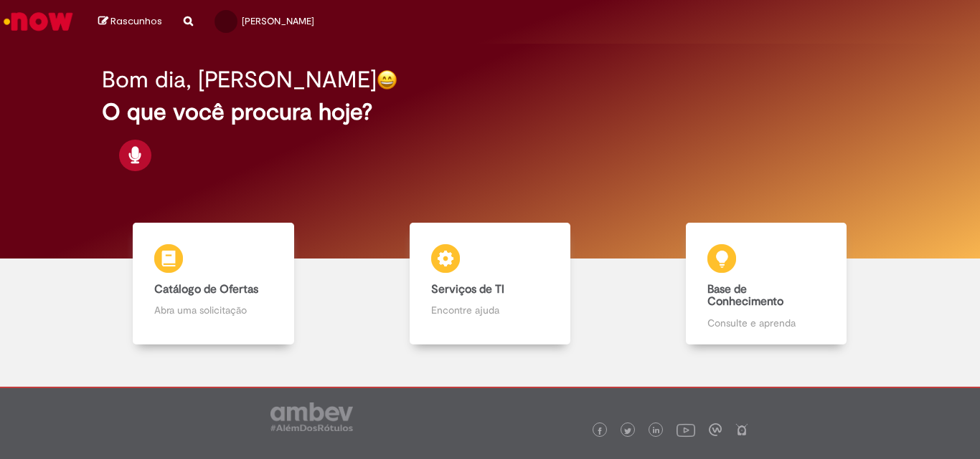 Image resolution: width=980 pixels, height=459 pixels. I want to click on img: ServiceNow, so click(38, 22).